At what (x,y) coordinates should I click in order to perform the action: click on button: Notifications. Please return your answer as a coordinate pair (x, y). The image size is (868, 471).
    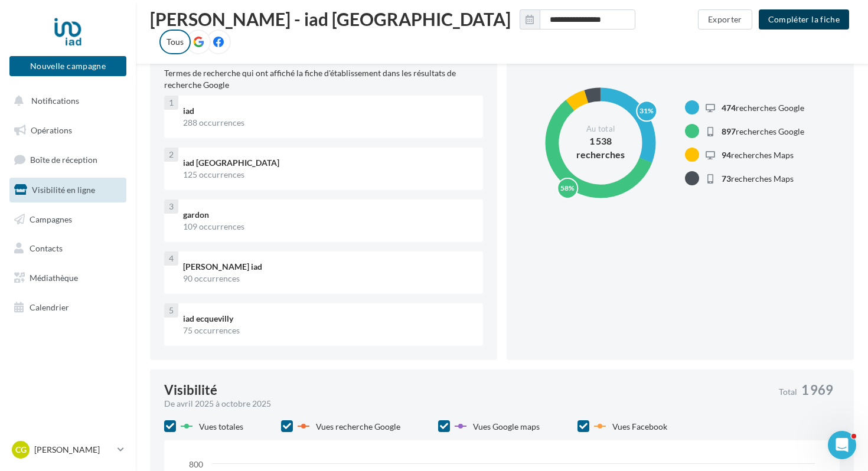
    Looking at the image, I should click on (65, 101).